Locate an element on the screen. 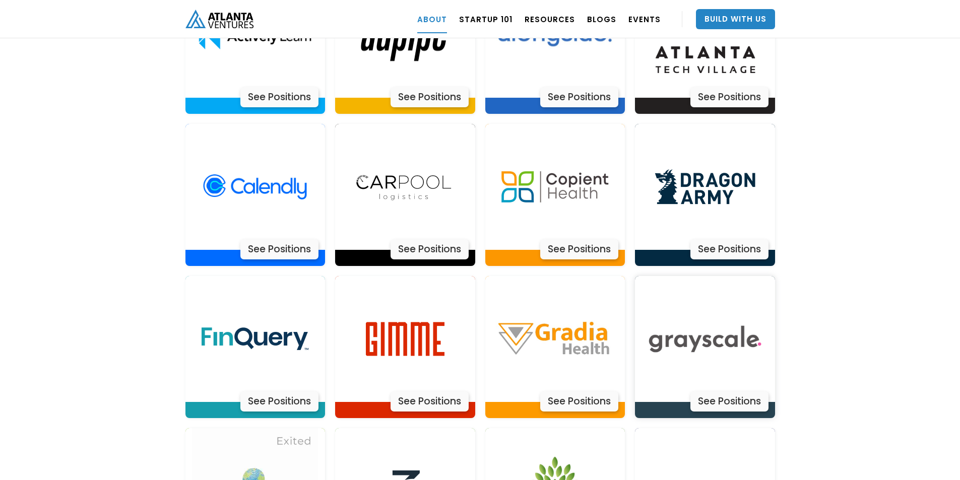 Image resolution: width=960 pixels, height=480 pixels. a: BLOGS is located at coordinates (602, 19).